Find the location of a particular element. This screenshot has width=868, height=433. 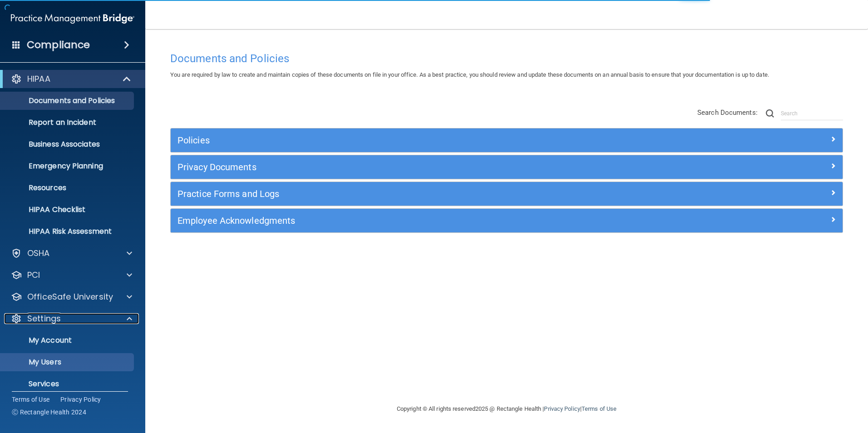

a: HIPAA is located at coordinates (71, 79).